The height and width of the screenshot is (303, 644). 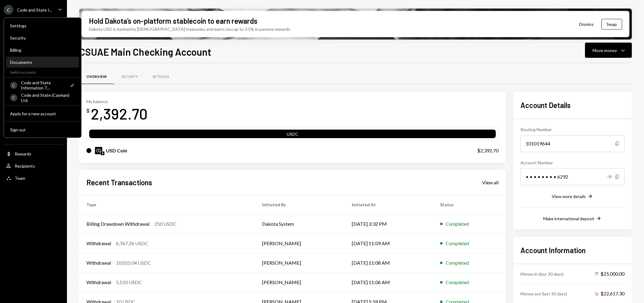 I want to click on a: Documents, so click(x=42, y=62).